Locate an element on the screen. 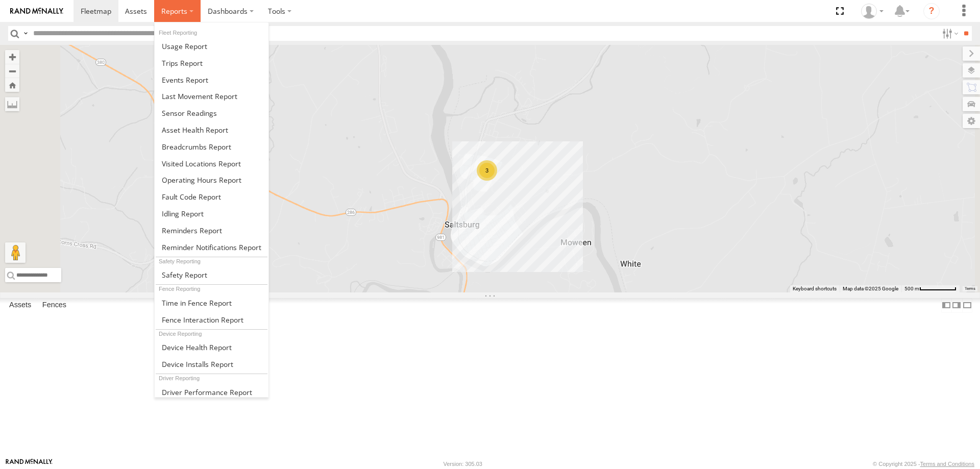  a: Trips Report is located at coordinates (211, 63).